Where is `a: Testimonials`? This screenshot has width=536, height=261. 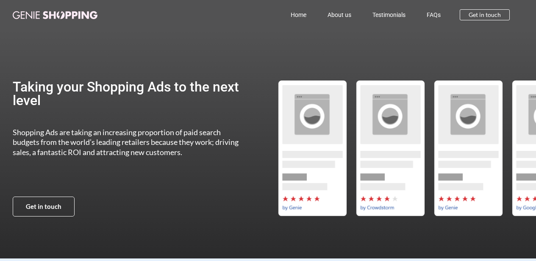
a: Testimonials is located at coordinates (389, 15).